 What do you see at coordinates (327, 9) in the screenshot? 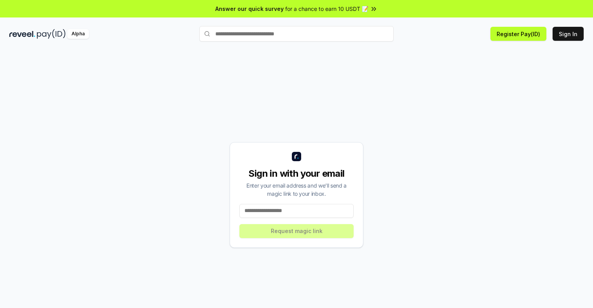
I see `span: for a chance to earn 10 USDT 📝` at bounding box center [327, 9].